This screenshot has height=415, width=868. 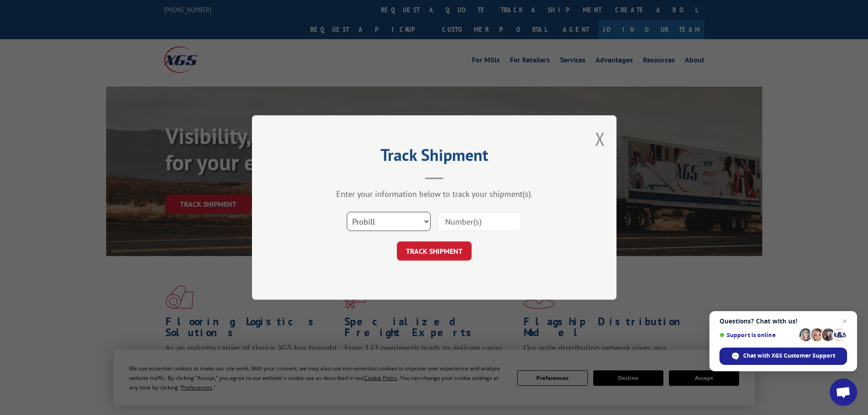 What do you see at coordinates (480, 221) in the screenshot?
I see `input: Number(s)` at bounding box center [480, 221].